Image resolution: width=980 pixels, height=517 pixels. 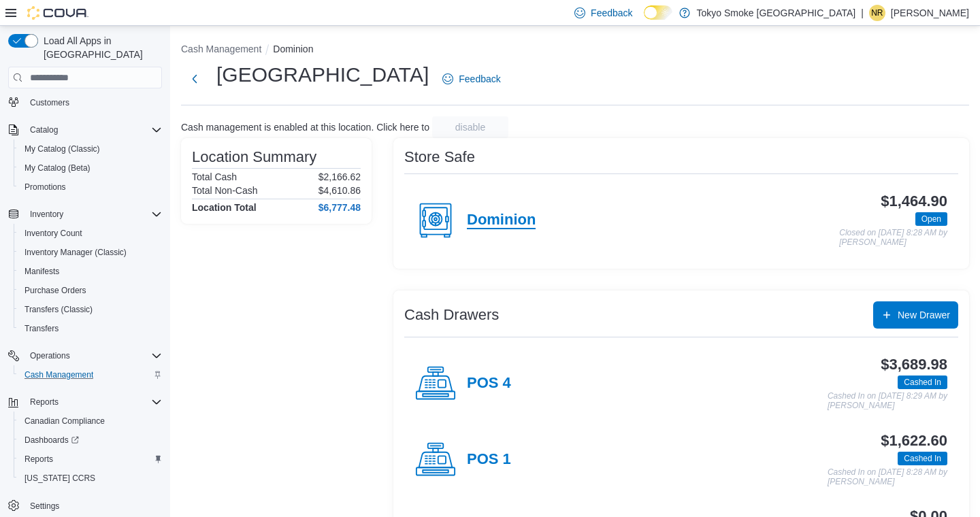 I want to click on a: Promotions, so click(x=45, y=187).